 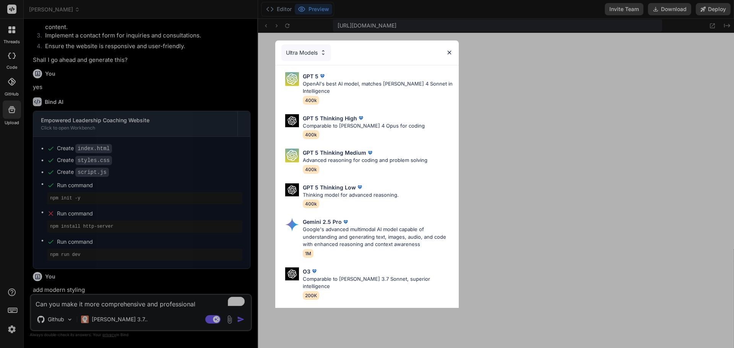 What do you see at coordinates (311, 296) in the screenshot?
I see `span: 200K` at bounding box center [311, 296].